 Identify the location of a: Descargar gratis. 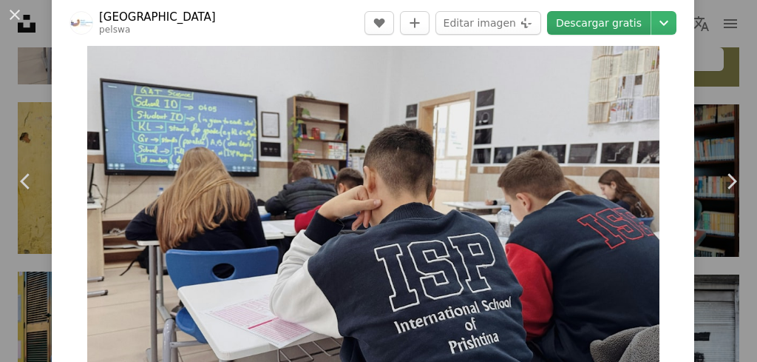
(599, 23).